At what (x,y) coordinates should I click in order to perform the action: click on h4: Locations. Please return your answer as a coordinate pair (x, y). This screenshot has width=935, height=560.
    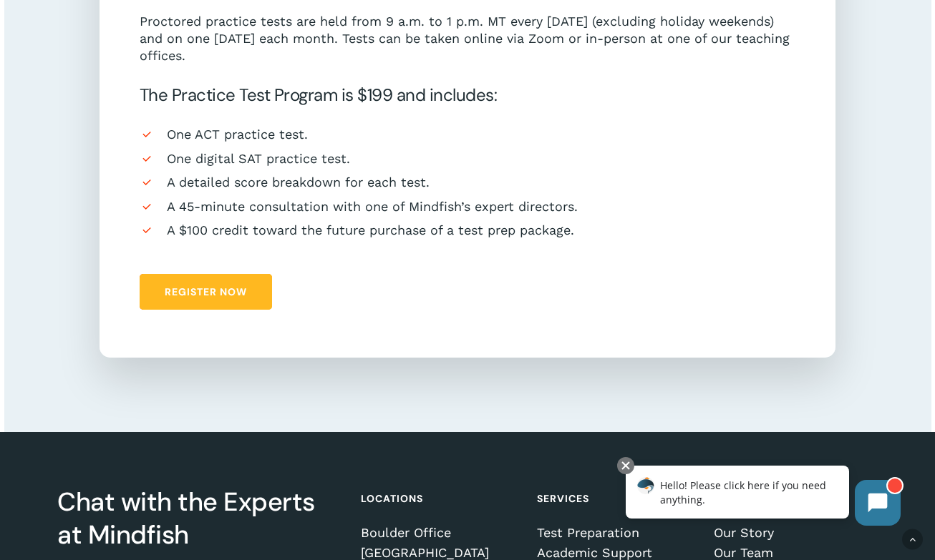
    Looking at the image, I should click on (440, 498).